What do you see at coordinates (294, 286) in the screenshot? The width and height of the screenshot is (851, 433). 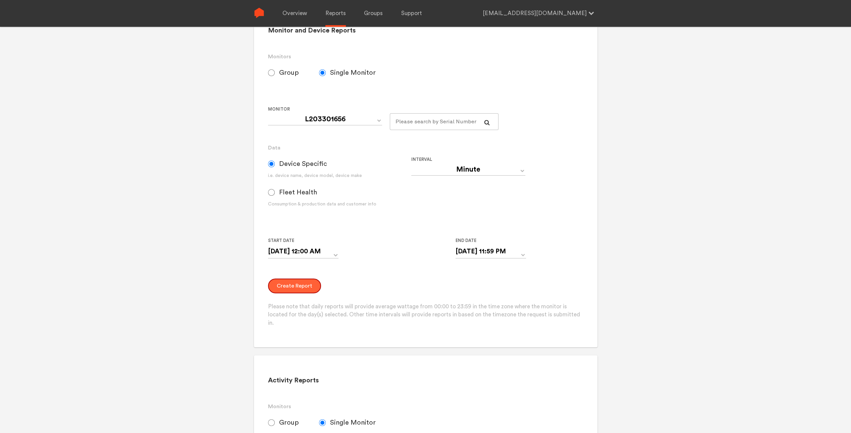 I see `button: Create Report` at bounding box center [294, 286].